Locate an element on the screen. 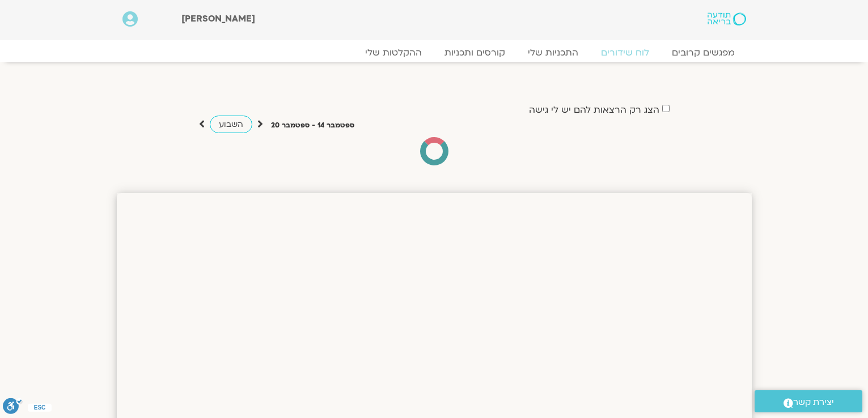  a: יצירת קשר is located at coordinates (809, 401).